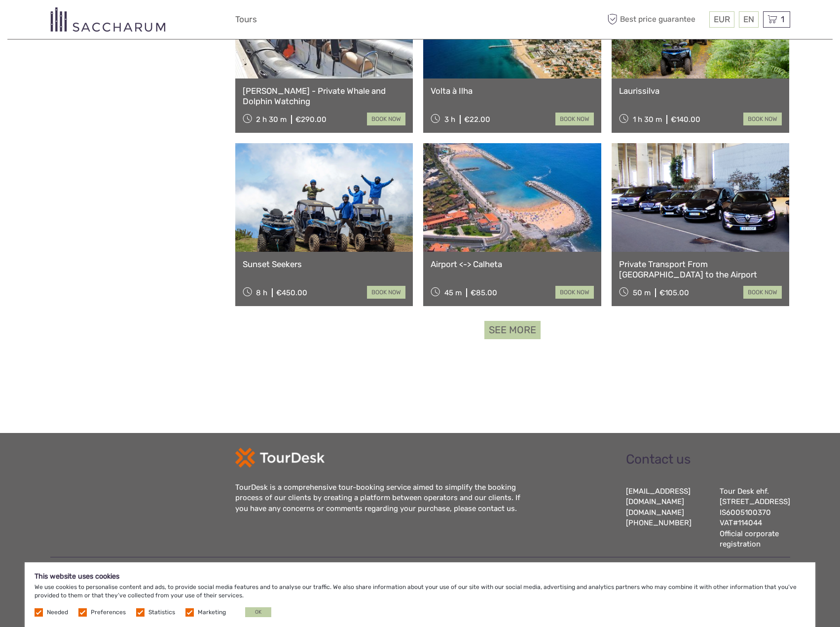  Describe the element at coordinates (701, 91) in the screenshot. I see `a: Laurissilva` at that location.